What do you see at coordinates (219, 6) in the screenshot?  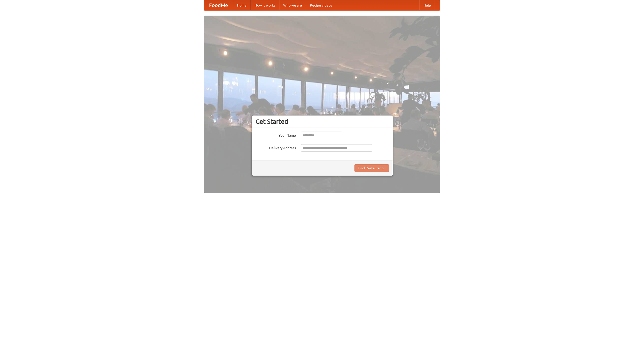 I see `a: FoodMe` at bounding box center [219, 6].